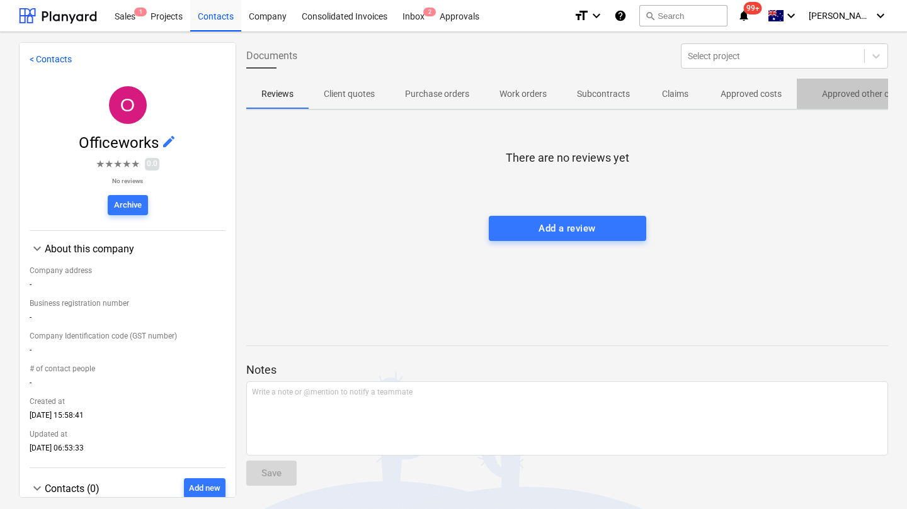 This screenshot has height=509, width=907. I want to click on i: format_size, so click(581, 16).